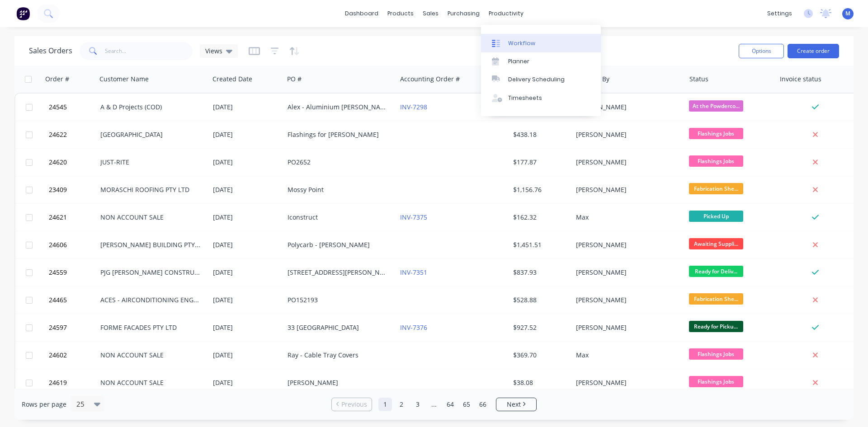  Describe the element at coordinates (539, 217) in the screenshot. I see `div: $162.32` at that location.